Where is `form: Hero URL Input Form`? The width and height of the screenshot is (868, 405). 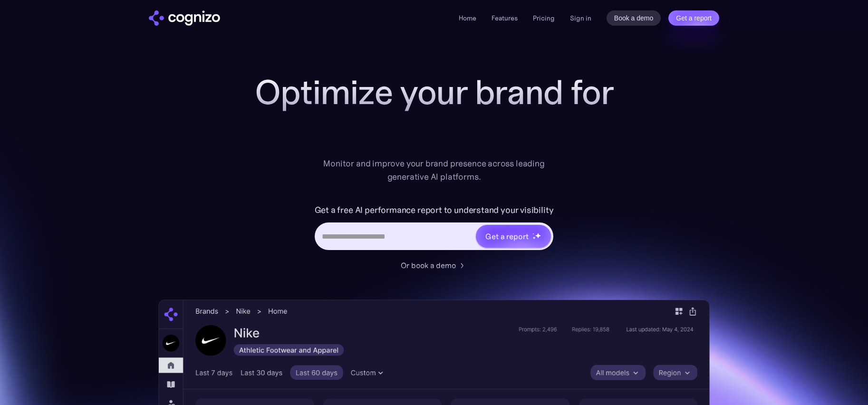
form: Hero URL Input Form is located at coordinates (434, 229).